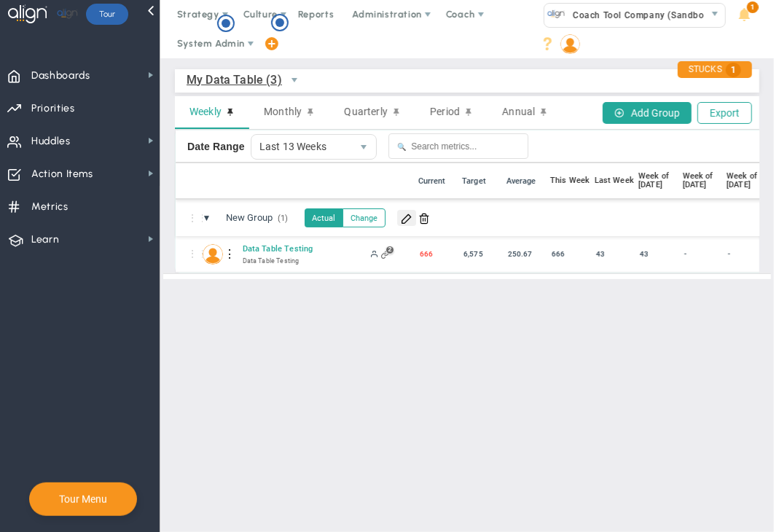 The height and width of the screenshot is (532, 774). What do you see at coordinates (53, 109) in the screenshot?
I see `span: Priorities` at bounding box center [53, 109].